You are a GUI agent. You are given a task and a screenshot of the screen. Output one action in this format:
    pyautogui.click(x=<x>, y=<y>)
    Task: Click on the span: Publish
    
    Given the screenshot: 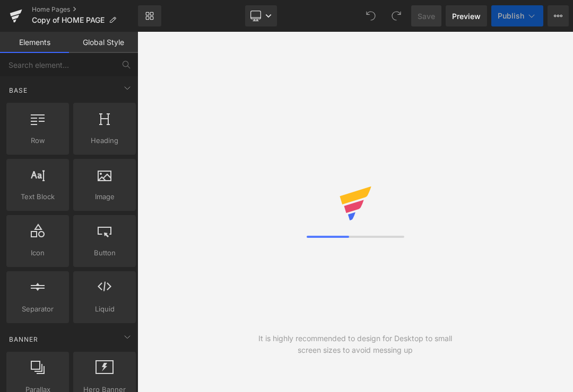 What is the action you would take?
    pyautogui.click(x=511, y=16)
    